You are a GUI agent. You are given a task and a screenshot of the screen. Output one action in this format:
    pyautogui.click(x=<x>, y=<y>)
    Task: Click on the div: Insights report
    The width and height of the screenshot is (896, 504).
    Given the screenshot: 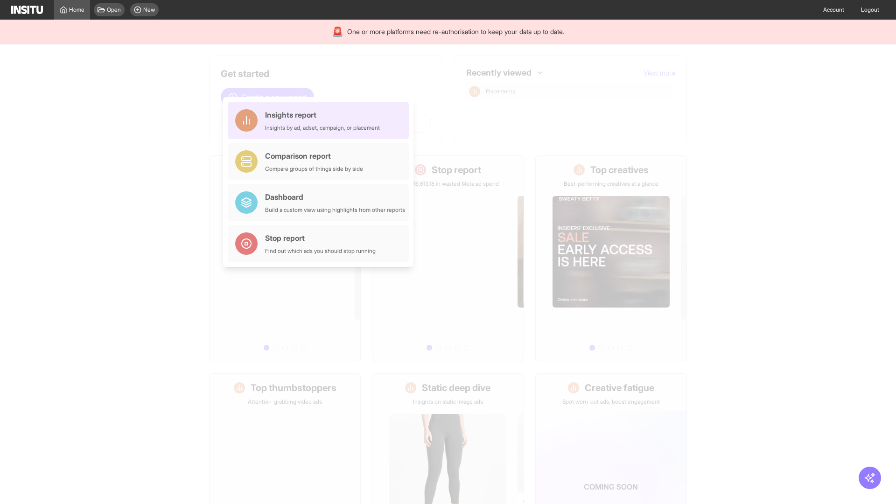 What is the action you would take?
    pyautogui.click(x=322, y=115)
    